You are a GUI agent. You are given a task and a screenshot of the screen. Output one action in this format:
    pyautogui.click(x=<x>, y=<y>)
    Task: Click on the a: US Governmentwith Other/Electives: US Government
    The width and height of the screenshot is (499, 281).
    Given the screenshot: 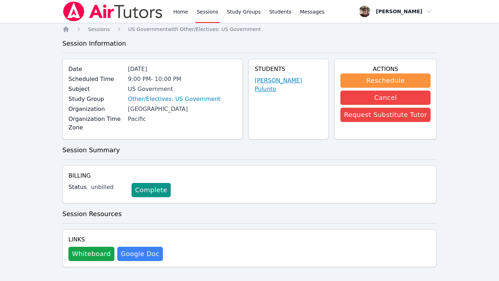 What is the action you would take?
    pyautogui.click(x=195, y=29)
    